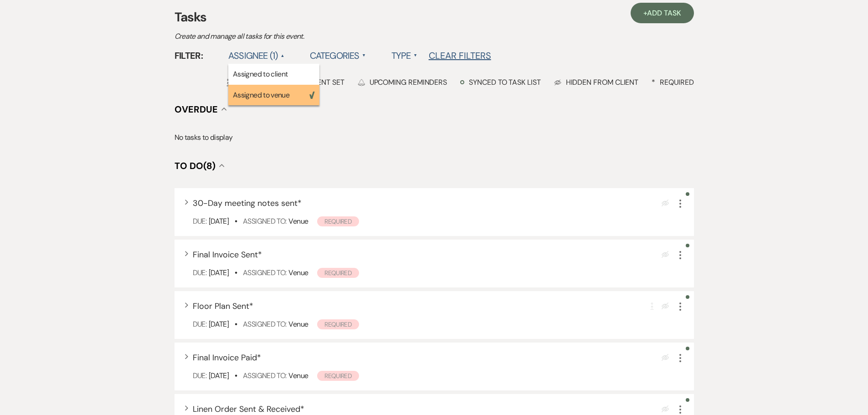 This screenshot has width=868, height=415. I want to click on button: Overdue, so click(200, 109).